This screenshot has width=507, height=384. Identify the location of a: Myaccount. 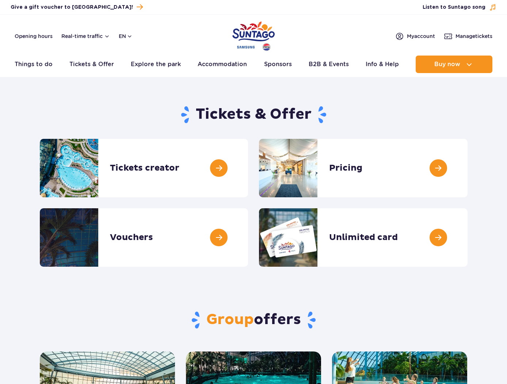
(415, 36).